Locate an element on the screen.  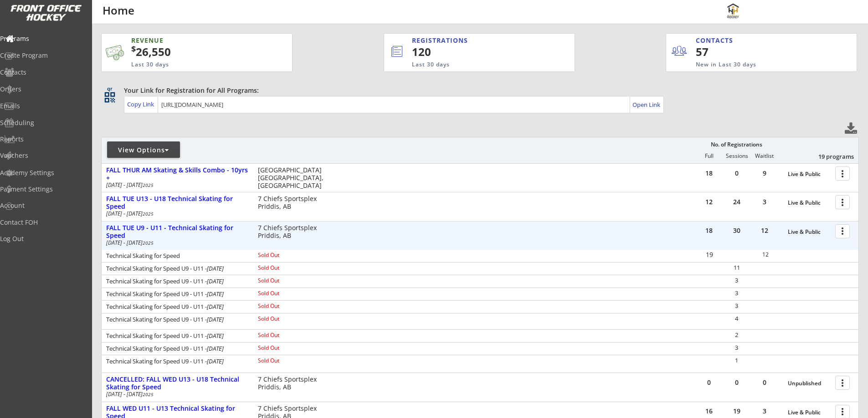
div: 57 is located at coordinates (723, 52).